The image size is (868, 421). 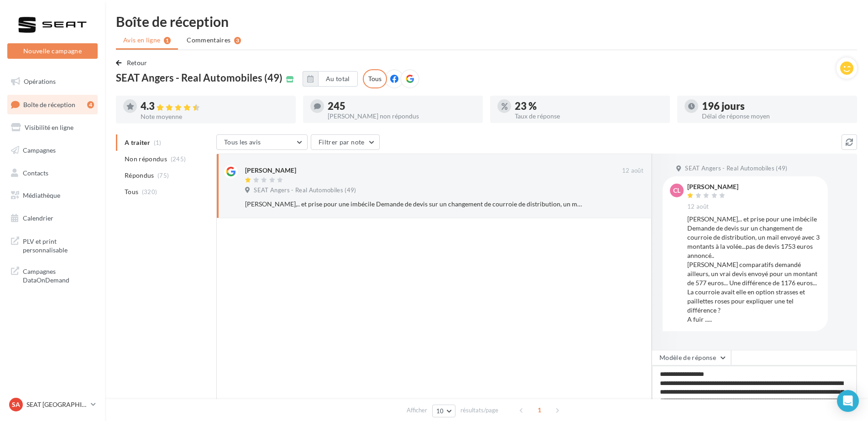 What do you see at coordinates (146, 159) in the screenshot?
I see `span: Non répondus` at bounding box center [146, 159].